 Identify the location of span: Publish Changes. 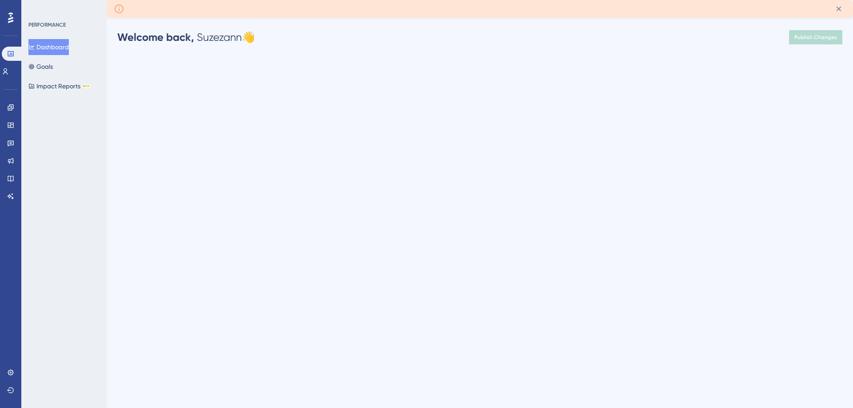
(816, 37).